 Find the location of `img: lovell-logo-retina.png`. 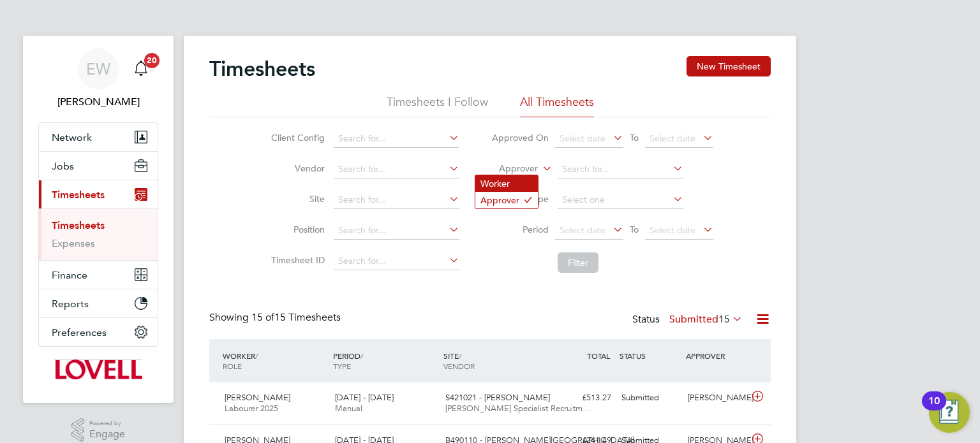

img: lovell-logo-retina.png is located at coordinates (98, 370).